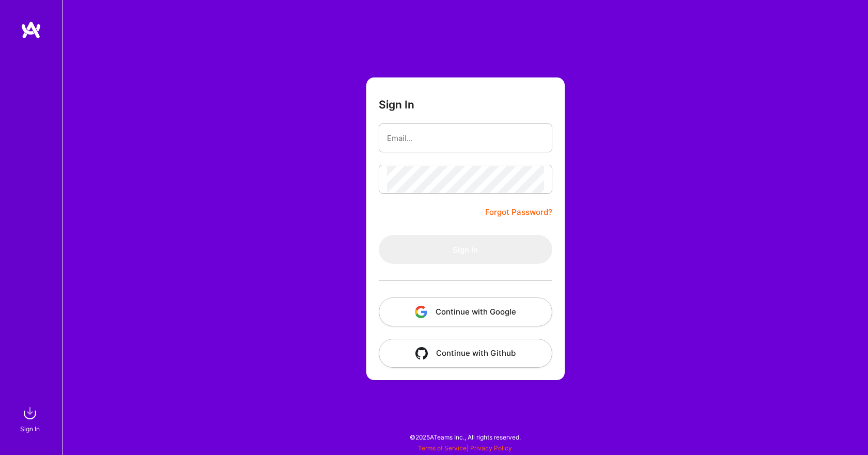 This screenshot has width=868, height=455. Describe the element at coordinates (30, 430) in the screenshot. I see `div: Sign In` at that location.